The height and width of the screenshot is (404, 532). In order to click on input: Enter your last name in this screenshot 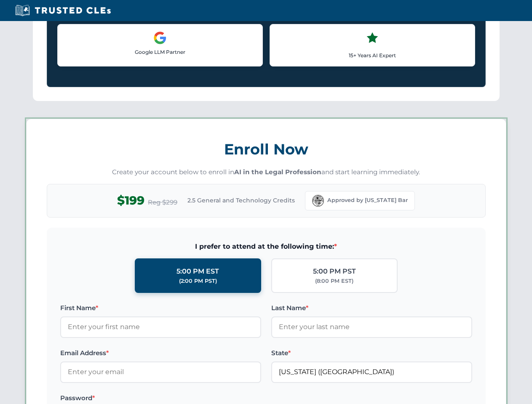, I will do `click(372, 327)`.